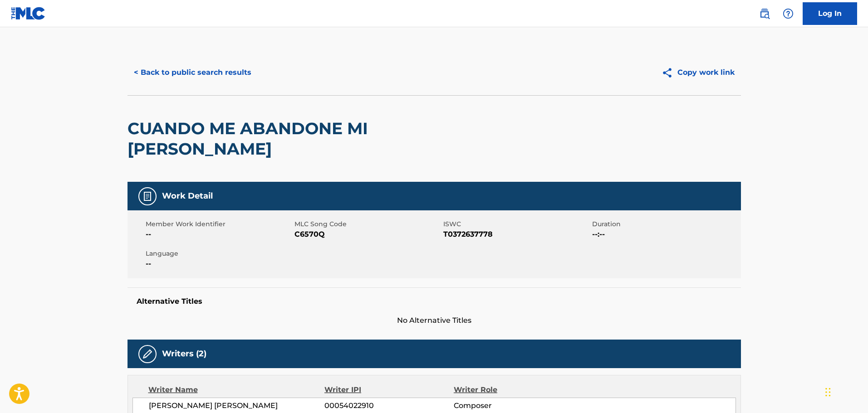 This screenshot has height=413, width=868. What do you see at coordinates (434, 301) in the screenshot?
I see `h5: Alternative Titles` at bounding box center [434, 301].